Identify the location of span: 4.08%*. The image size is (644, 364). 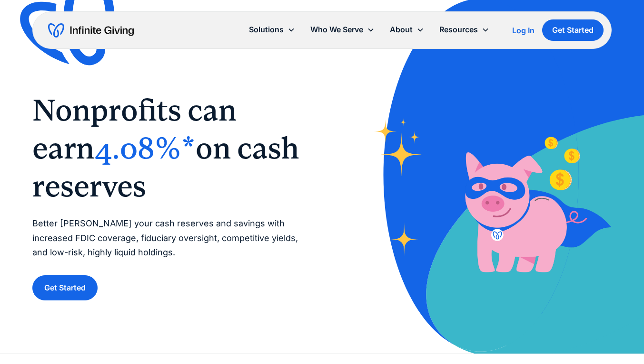
(145, 149).